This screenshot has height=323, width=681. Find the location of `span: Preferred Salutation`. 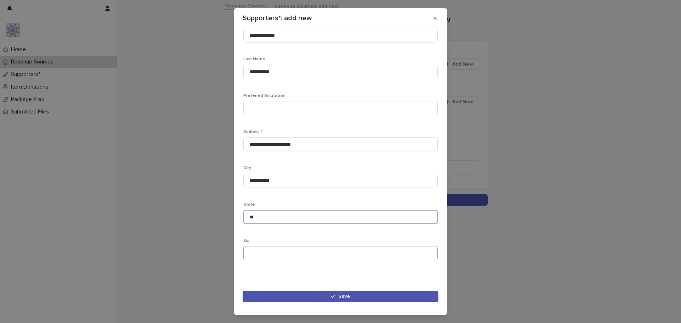

span: Preferred Salutation is located at coordinates (264, 96).